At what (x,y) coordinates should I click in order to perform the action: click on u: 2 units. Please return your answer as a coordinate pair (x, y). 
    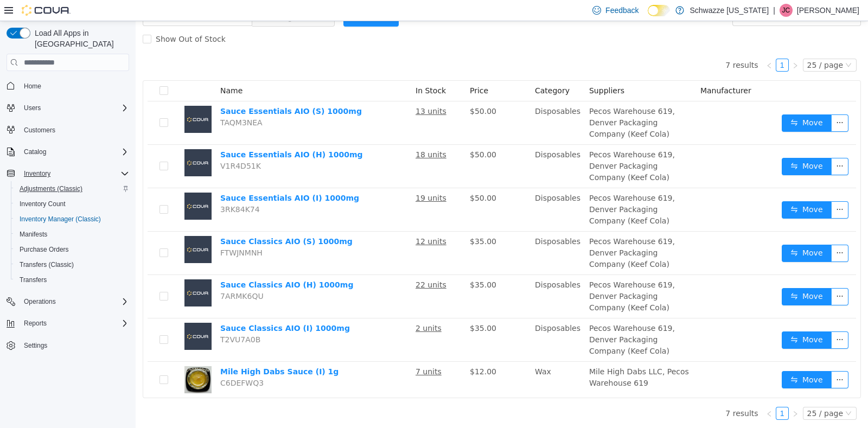
    Looking at the image, I should click on (293, 307).